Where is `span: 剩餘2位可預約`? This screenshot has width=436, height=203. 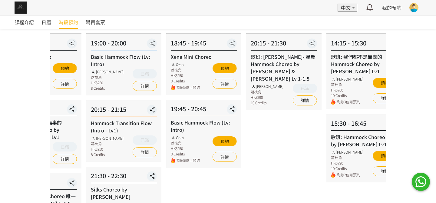
span: 剩餘2位可預約 is located at coordinates (350, 175).